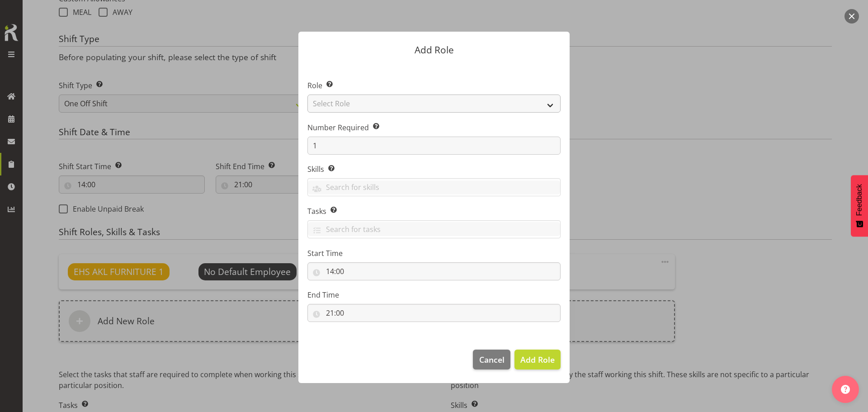 The image size is (868, 412). Describe the element at coordinates (538, 359) in the screenshot. I see `button: Add Role` at that location.